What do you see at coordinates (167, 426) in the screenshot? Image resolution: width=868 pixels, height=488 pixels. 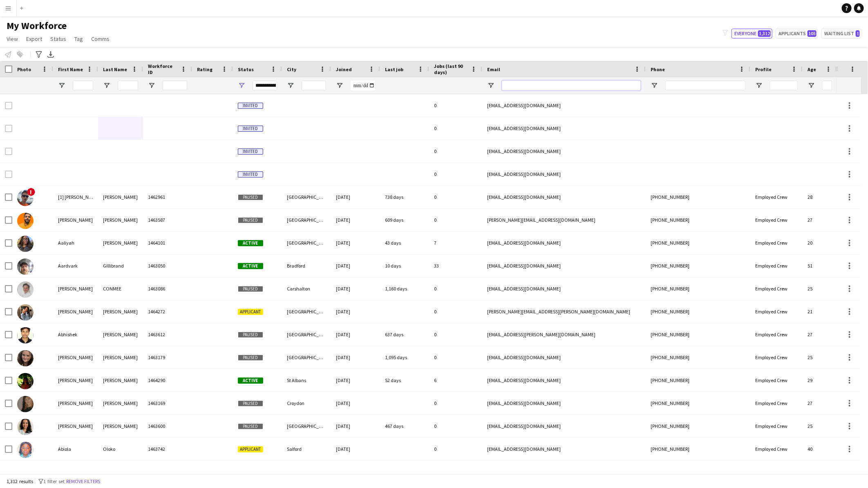 I see `div: 1463600` at bounding box center [167, 426].